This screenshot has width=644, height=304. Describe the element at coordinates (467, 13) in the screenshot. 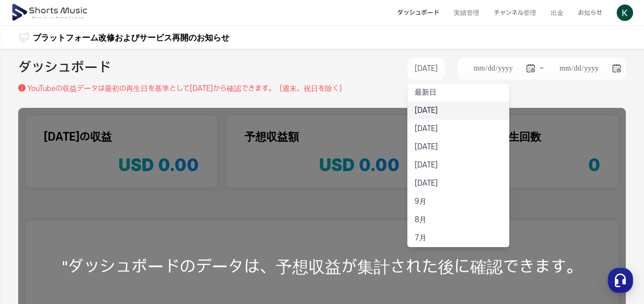

I see `li: 実績管理` at that location.